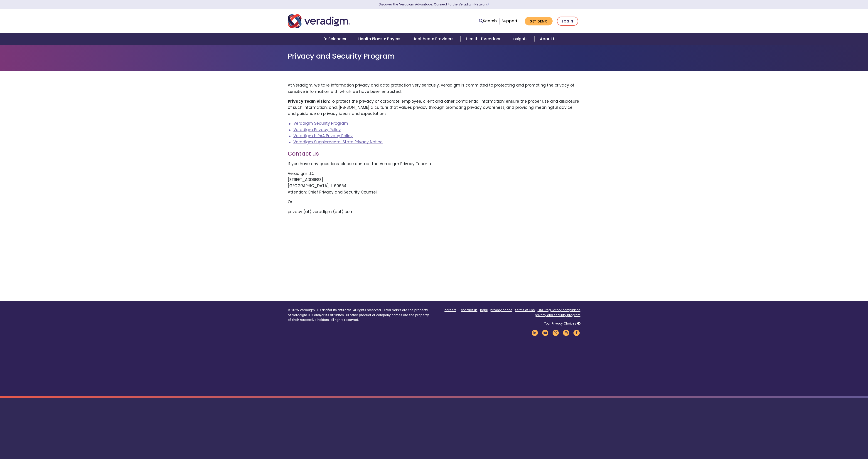  Describe the element at coordinates (549, 39) in the screenshot. I see `a: About Us` at that location.